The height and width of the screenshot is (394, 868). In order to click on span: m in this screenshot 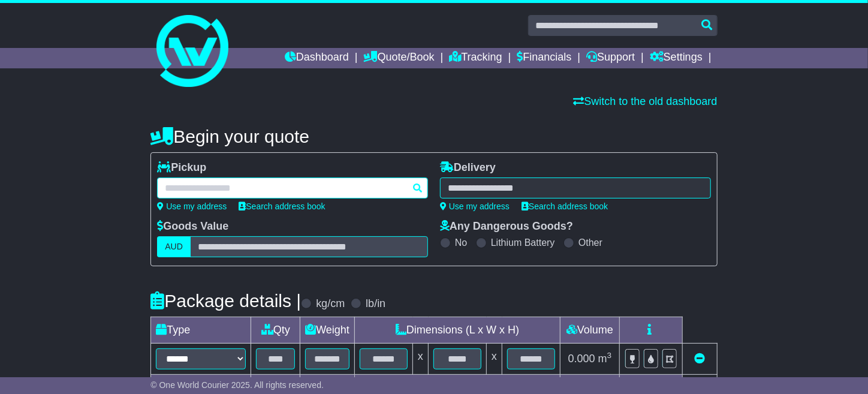, I will do `click(604, 358)`.